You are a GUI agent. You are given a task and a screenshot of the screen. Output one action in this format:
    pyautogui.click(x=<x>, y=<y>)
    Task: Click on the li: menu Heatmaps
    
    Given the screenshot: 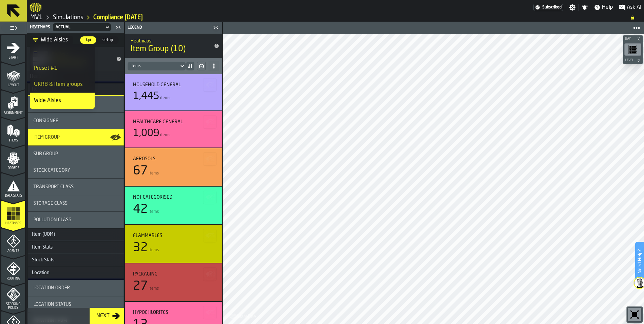 What is the action you would take?
    pyautogui.click(x=13, y=214)
    